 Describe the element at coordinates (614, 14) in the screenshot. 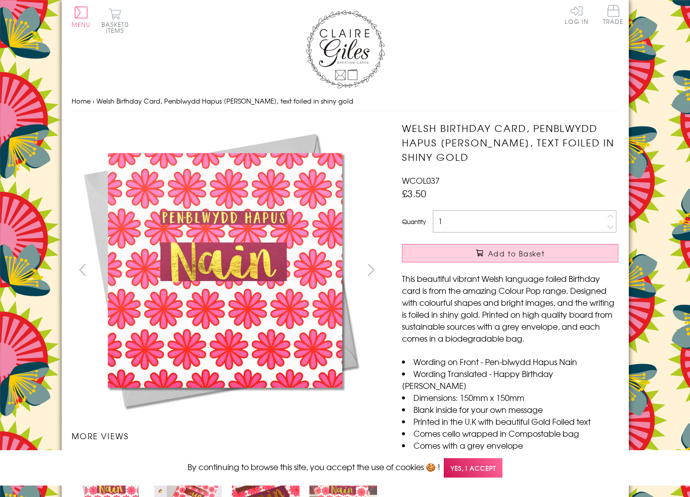

I see `span: Trade` at that location.